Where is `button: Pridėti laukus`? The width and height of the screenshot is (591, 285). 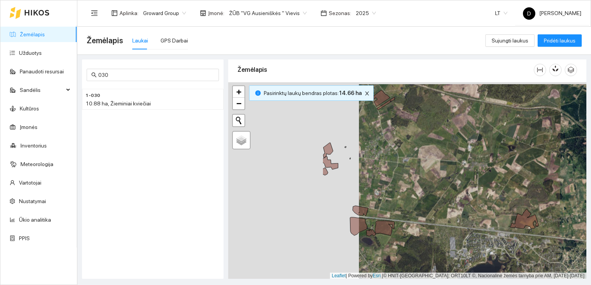
button: Pridėti laukus is located at coordinates (559, 41).